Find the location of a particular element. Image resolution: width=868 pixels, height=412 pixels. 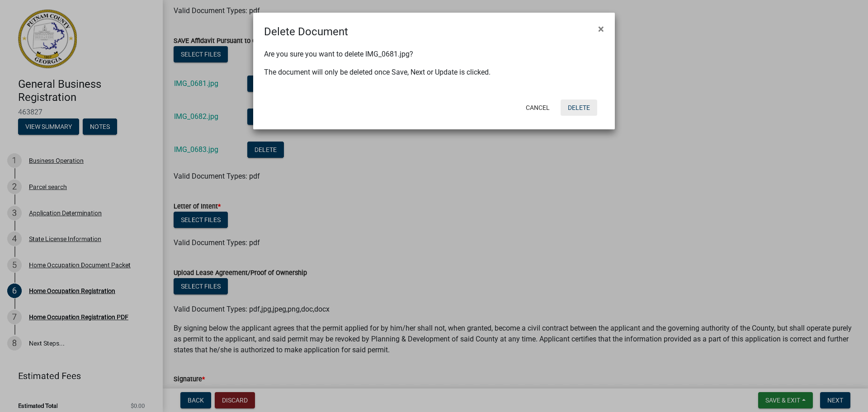

button: Close is located at coordinates (601, 29).